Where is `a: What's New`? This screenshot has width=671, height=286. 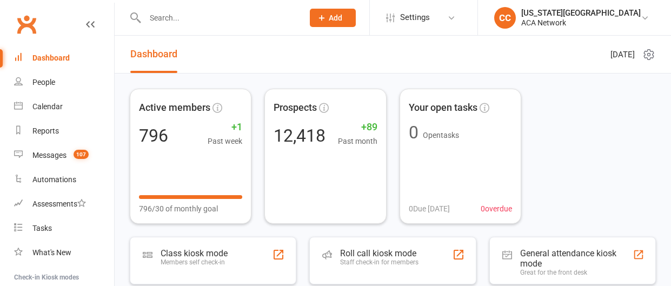
a: What's New is located at coordinates (64, 252).